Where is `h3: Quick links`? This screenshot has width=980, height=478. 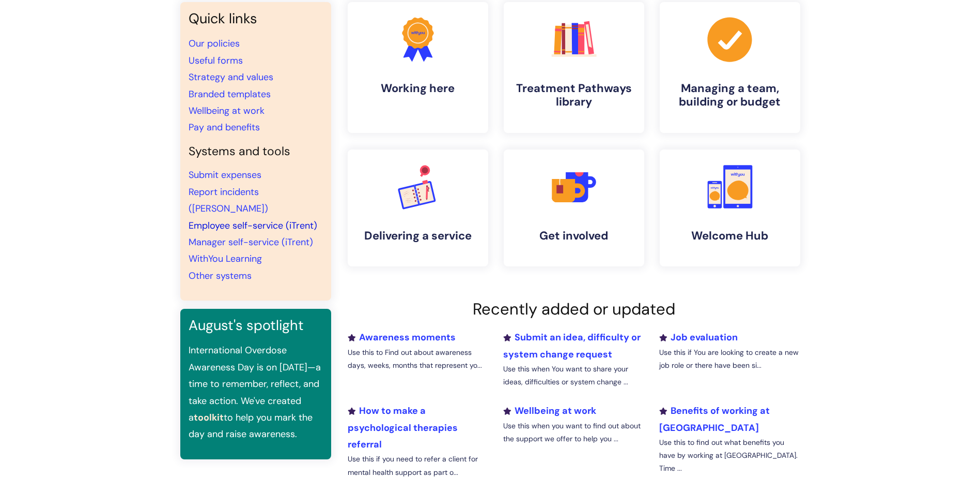 h3: Quick links is located at coordinates (256, 19).